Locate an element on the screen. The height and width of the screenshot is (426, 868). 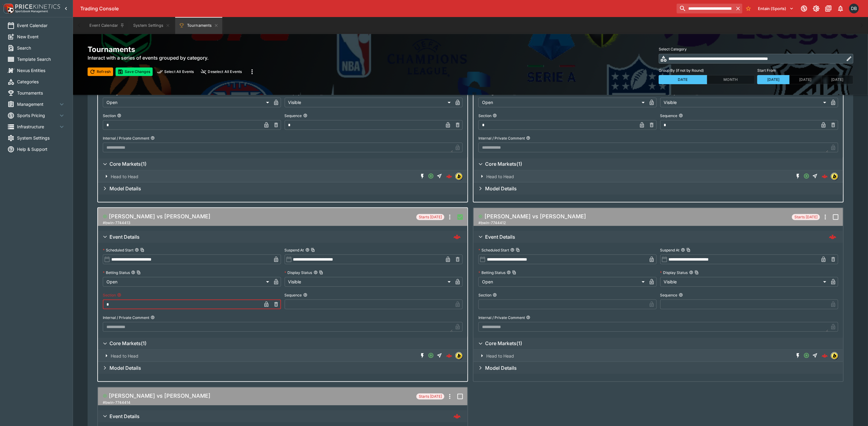
button: Betting StatusCopy To Clipboard is located at coordinates (509, 272).